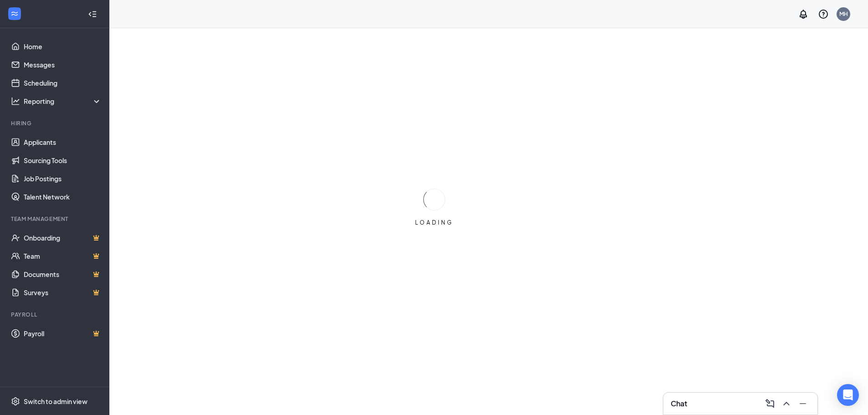  I want to click on a: Messages, so click(62, 65).